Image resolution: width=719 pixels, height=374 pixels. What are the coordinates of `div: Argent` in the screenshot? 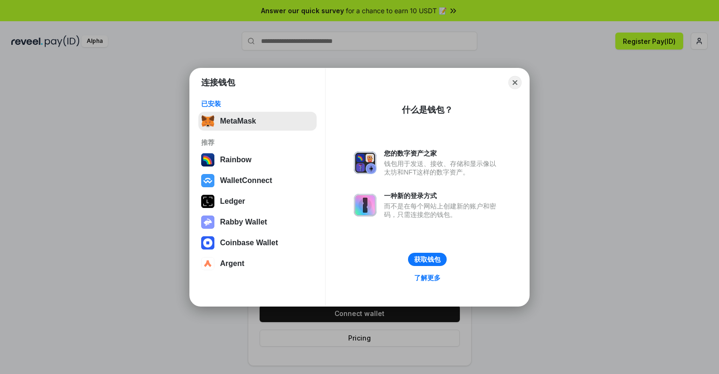 It's located at (232, 263).